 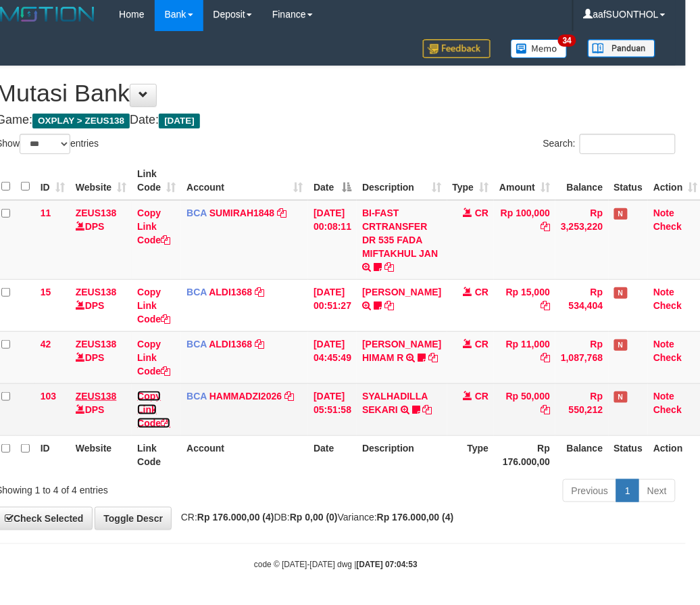 What do you see at coordinates (332, 454) in the screenshot?
I see `th: Date` at bounding box center [332, 454].